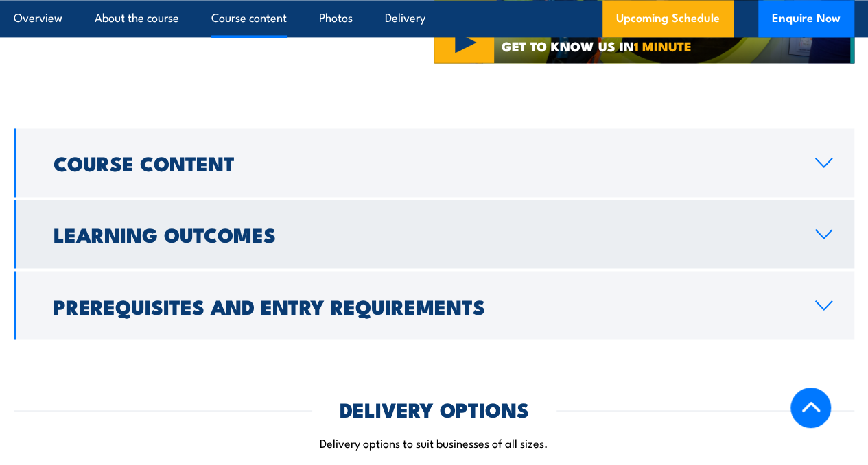  I want to click on a: Prerequisites and Entry Requirements, so click(434, 305).